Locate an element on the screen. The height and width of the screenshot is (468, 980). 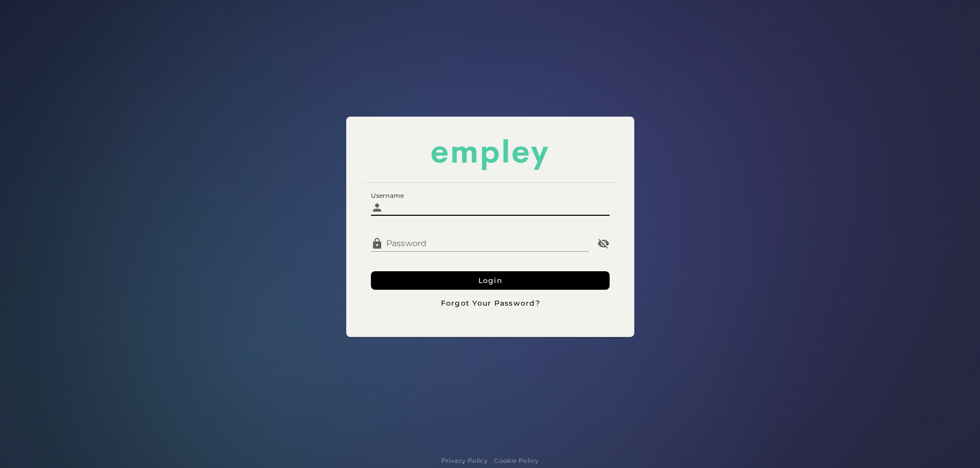
span: Login is located at coordinates (490, 281).